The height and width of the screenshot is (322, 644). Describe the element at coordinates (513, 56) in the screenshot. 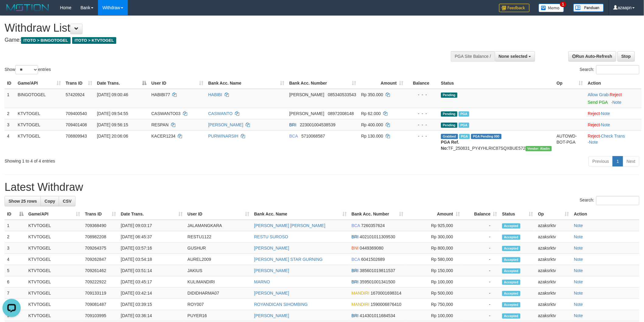

I see `span: None selected` at that location.